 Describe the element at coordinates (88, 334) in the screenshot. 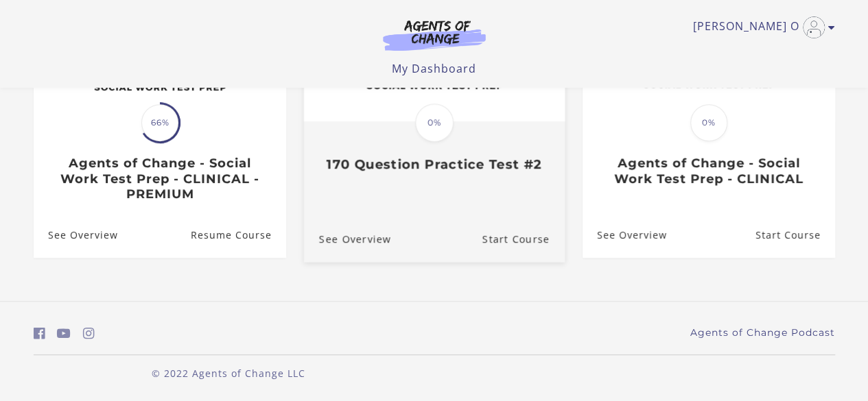

I see `i: https://www.instagram.com/agentsofchangeprep/ (Open in a new window)` at that location.